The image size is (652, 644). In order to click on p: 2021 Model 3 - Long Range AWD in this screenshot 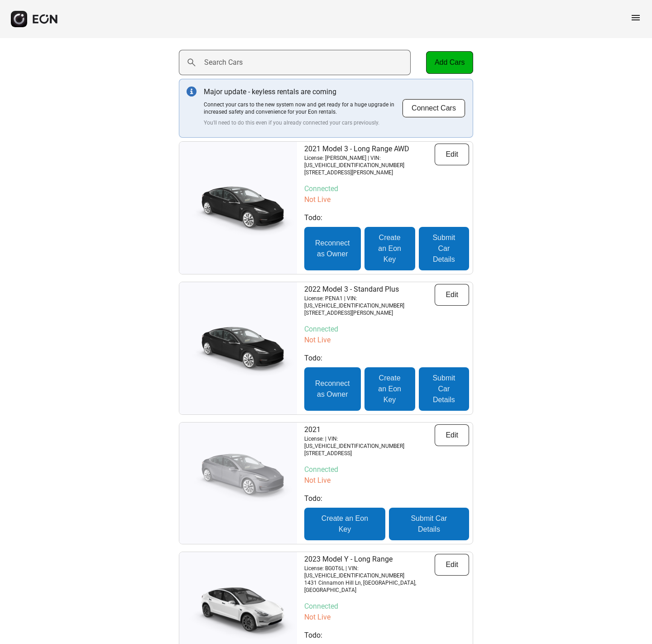, I will do `click(370, 149)`.